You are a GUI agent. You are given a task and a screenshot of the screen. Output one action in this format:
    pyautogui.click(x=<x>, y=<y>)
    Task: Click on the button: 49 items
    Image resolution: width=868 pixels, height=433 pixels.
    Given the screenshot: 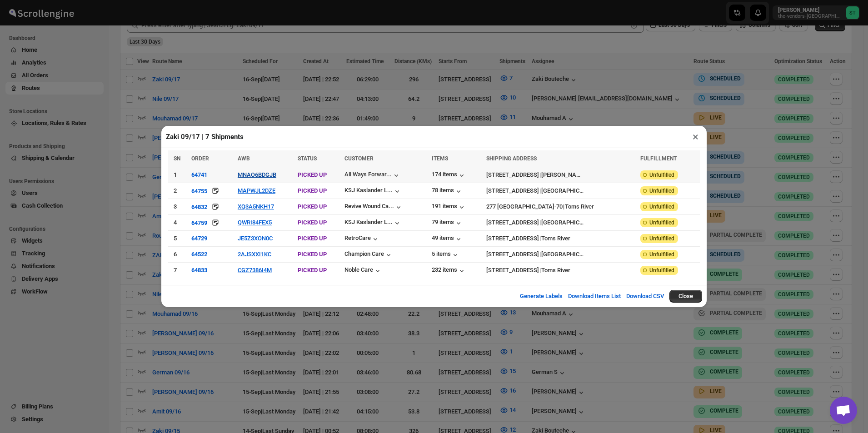 What is the action you would take?
    pyautogui.click(x=447, y=239)
    